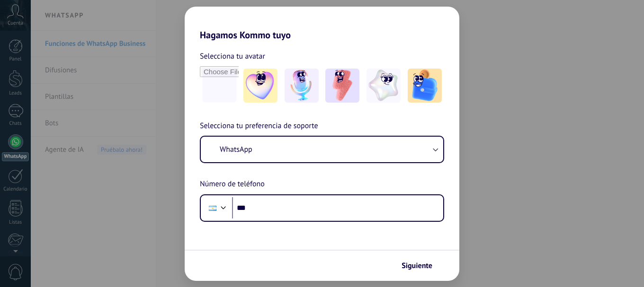 The height and width of the screenshot is (287, 644). What do you see at coordinates (260, 85) in the screenshot?
I see `img: -1.jpeg` at bounding box center [260, 85].